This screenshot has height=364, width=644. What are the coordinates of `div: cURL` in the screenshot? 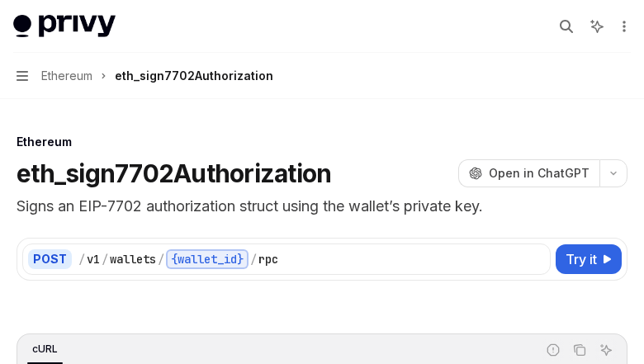 It's located at (45, 349).